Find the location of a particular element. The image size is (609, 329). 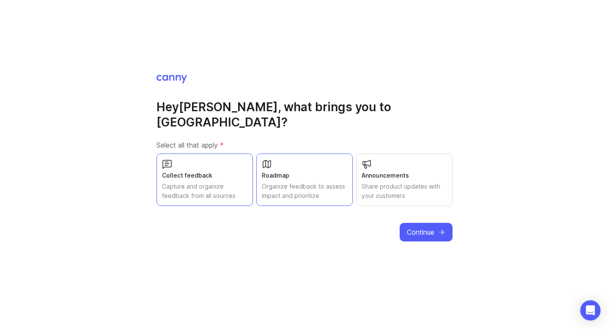

div: Share product updates with your customers is located at coordinates (404, 191).